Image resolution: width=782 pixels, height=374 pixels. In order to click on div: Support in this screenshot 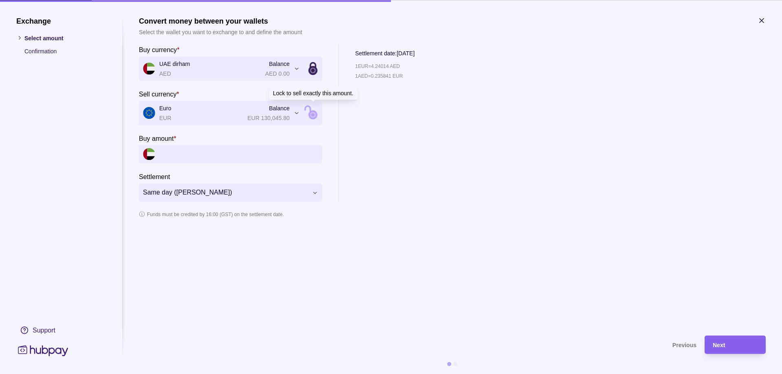, I will do `click(44, 330)`.